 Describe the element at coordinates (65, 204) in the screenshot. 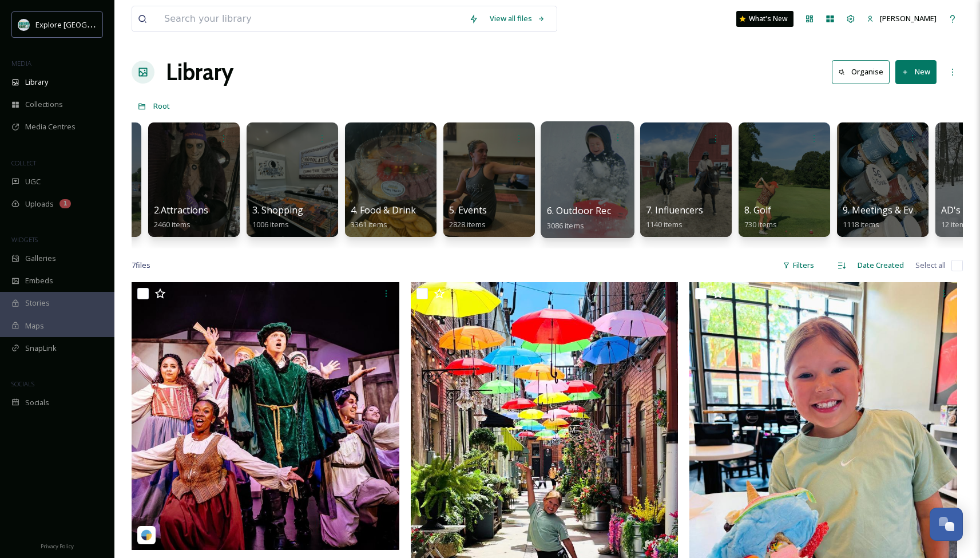

I see `div: 1` at that location.